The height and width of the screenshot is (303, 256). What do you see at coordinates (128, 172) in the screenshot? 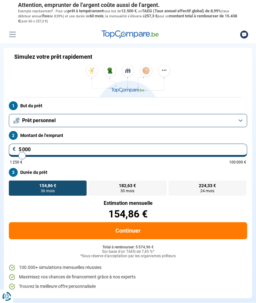
I see `label: Durée du prêt` at bounding box center [128, 172].